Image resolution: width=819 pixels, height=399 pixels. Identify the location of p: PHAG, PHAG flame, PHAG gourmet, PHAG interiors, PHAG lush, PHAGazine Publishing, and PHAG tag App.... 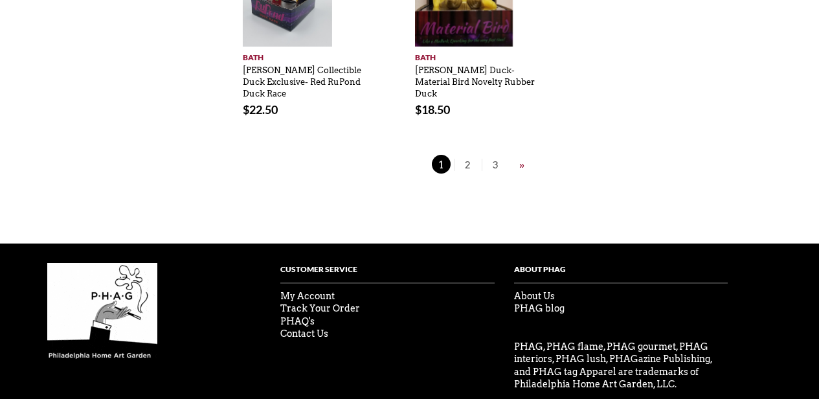
(621, 366).